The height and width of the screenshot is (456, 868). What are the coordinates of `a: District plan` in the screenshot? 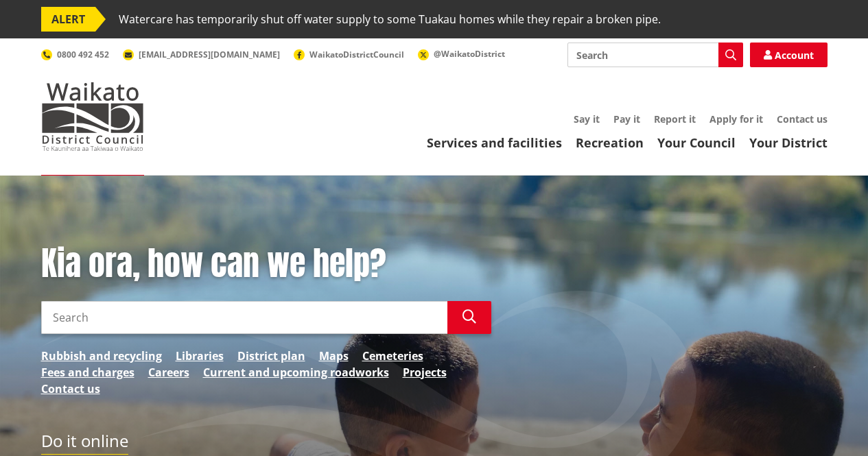 It's located at (271, 356).